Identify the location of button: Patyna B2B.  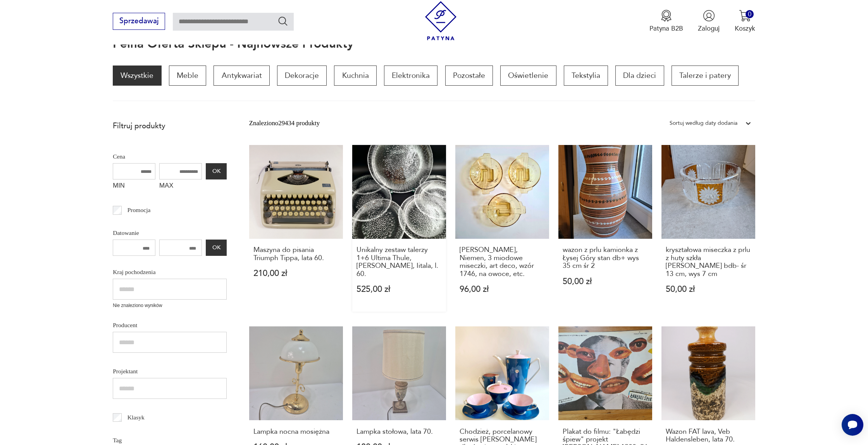
(667, 22).